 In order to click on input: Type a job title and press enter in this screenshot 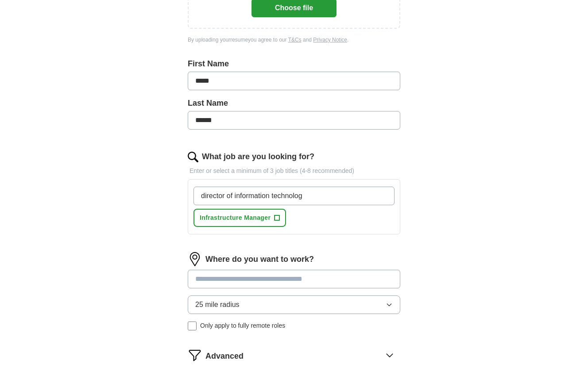, I will do `click(294, 196)`.